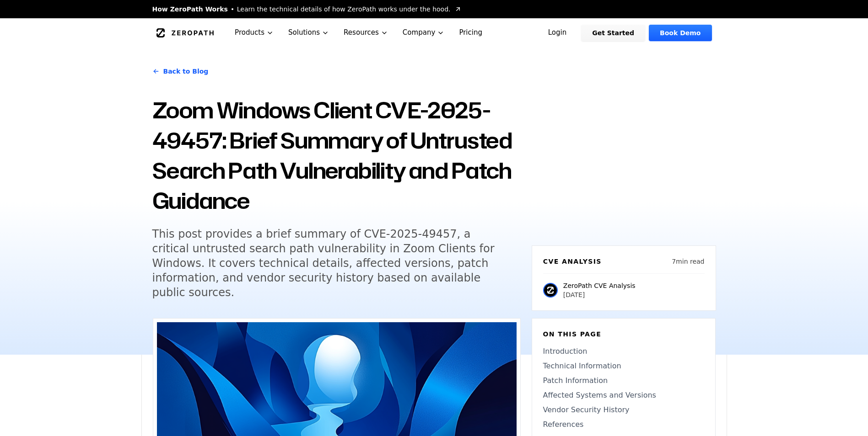  What do you see at coordinates (557, 33) in the screenshot?
I see `a: Login` at bounding box center [557, 33].